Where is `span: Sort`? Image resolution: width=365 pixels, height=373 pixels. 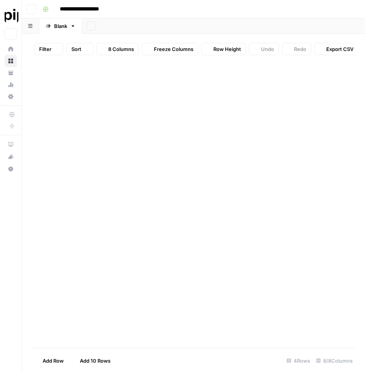 span: Sort is located at coordinates (76, 49).